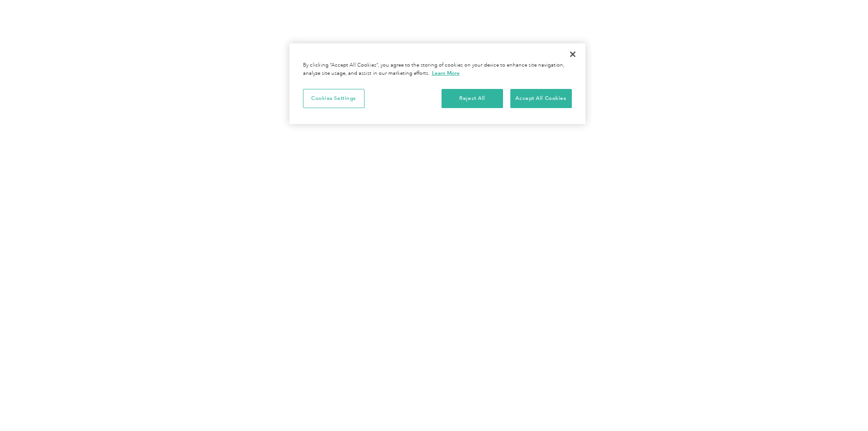  I want to click on a: More information about your privacy, opens in a new tab, so click(446, 73).